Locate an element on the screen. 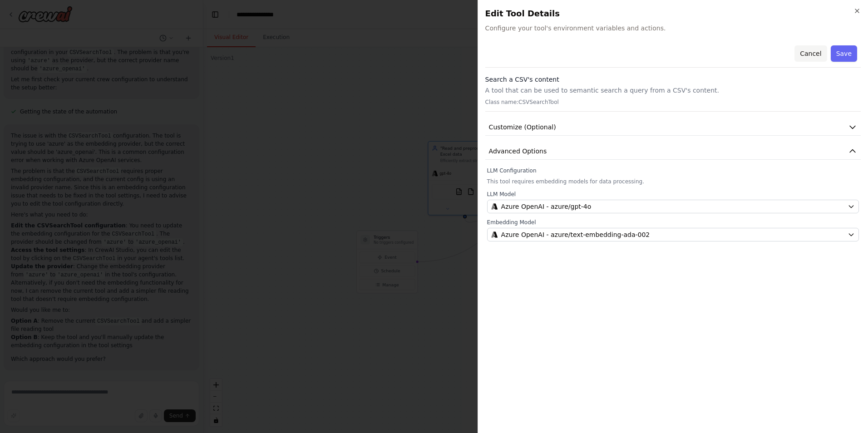 This screenshot has height=433, width=868. button: Azure OpenAI - azure/gpt-4o is located at coordinates (673, 206).